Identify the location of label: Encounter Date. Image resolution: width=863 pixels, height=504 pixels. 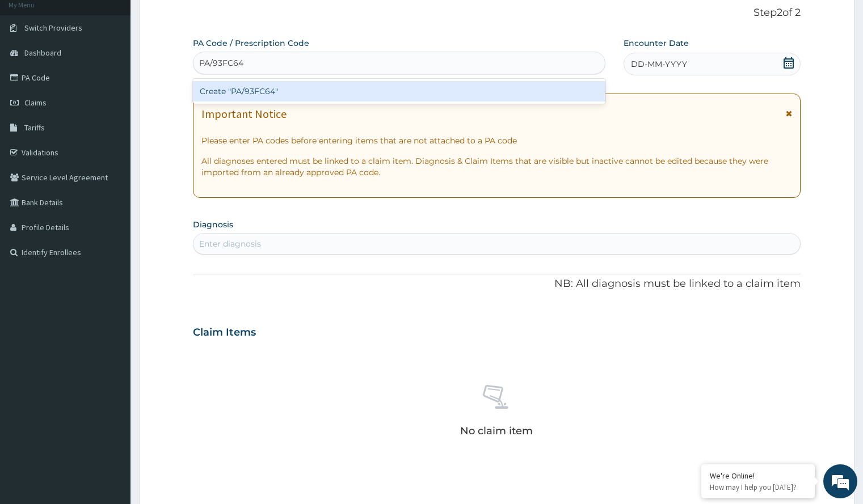
(656, 43).